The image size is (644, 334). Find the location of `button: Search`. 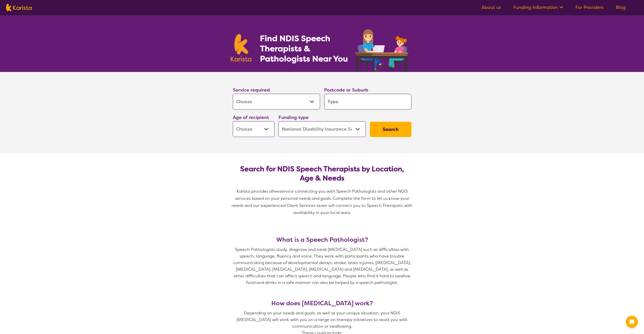

button: Search is located at coordinates (390, 129).